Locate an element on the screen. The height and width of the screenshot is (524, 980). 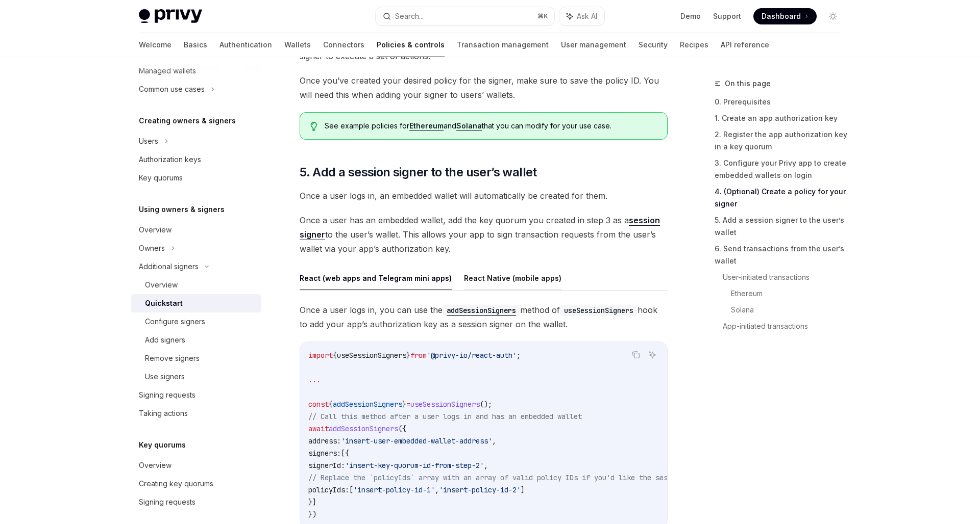
span: Once you’ve created your desired policy for the signer, make sure to save the policy ID. You will... is located at coordinates (483, 87).